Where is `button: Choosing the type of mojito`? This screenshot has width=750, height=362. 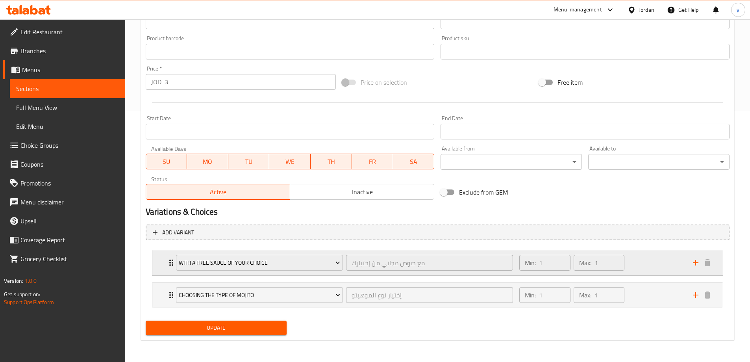 button: Choosing the type of mojito is located at coordinates (260, 295).